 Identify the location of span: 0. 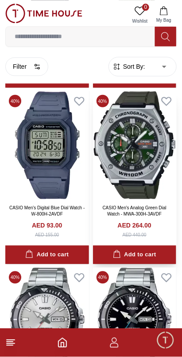
(146, 7).